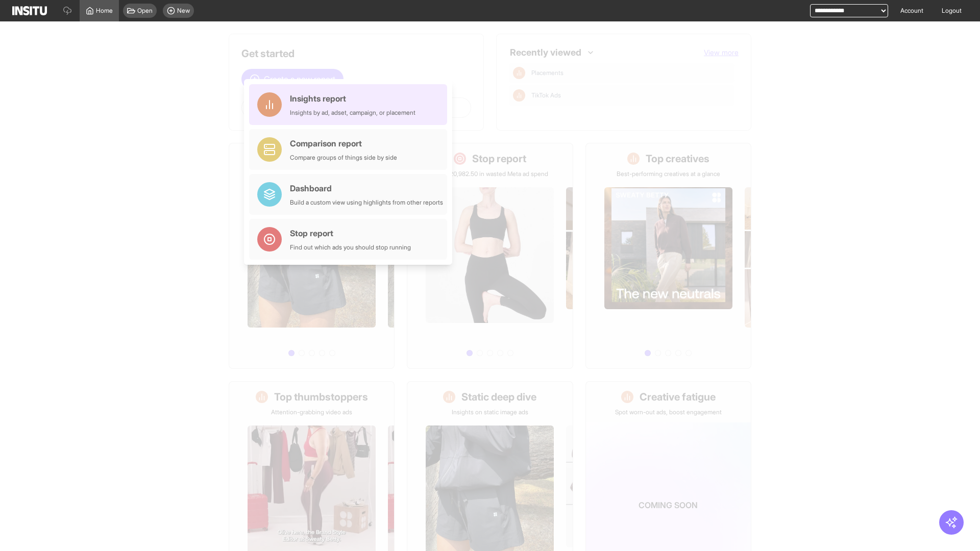 This screenshot has width=980, height=551. Describe the element at coordinates (183, 11) in the screenshot. I see `span: New` at that location.